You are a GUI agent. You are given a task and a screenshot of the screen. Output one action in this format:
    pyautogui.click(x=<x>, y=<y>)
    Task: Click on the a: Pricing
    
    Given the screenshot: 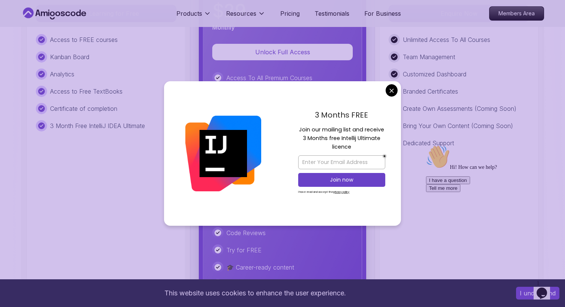 What is the action you would take?
    pyautogui.click(x=290, y=13)
    